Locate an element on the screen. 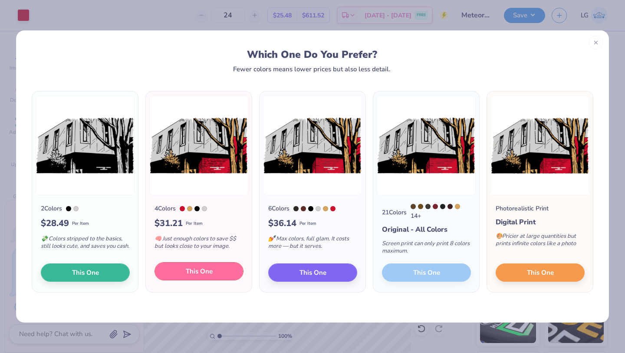 The width and height of the screenshot is (625, 353). div: 188 C is located at coordinates (435, 206).